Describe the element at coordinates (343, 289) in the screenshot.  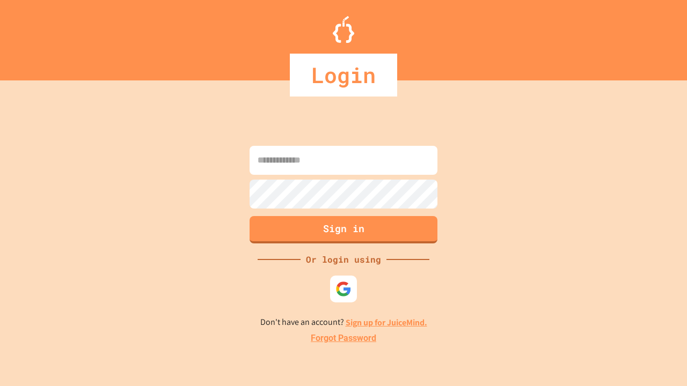
I see `img: google-icon.svg` at that location.